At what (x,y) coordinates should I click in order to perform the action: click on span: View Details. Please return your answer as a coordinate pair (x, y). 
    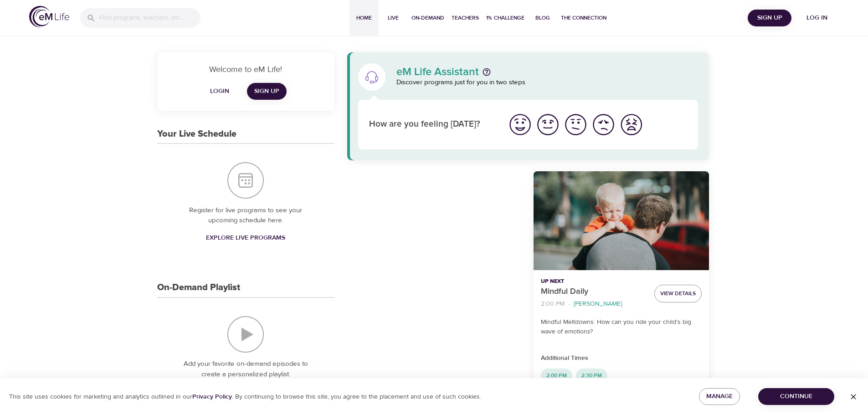
    Looking at the image, I should click on (678, 294).